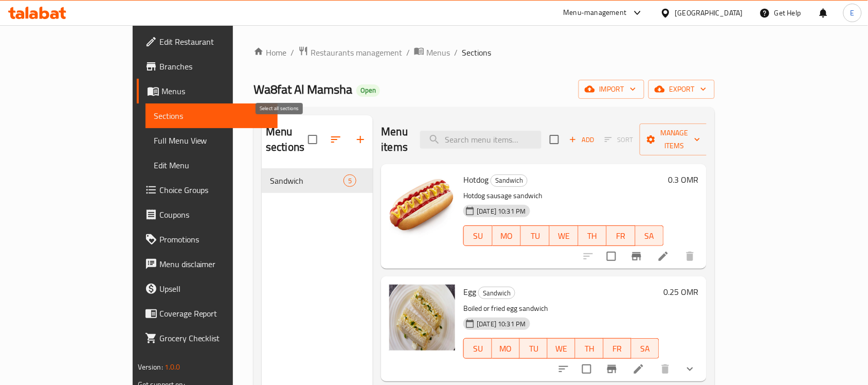 This screenshot has height=385, width=868. What do you see at coordinates (172, 367) in the screenshot?
I see `span: 1.0.0` at bounding box center [172, 367].